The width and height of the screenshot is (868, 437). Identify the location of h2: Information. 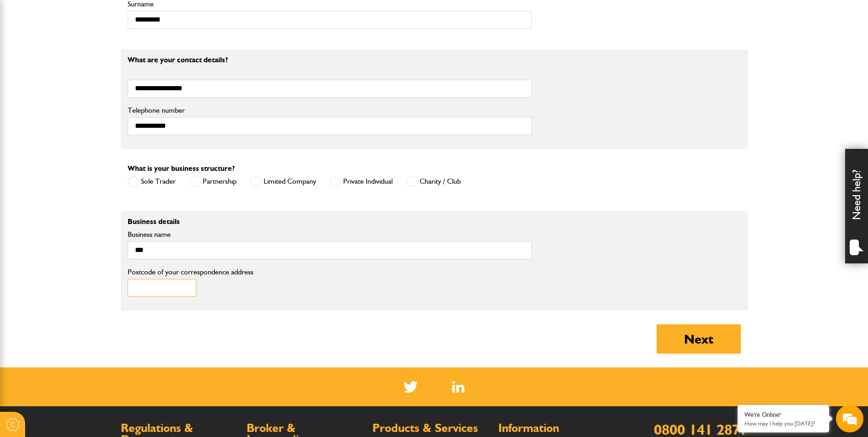
(556, 428).